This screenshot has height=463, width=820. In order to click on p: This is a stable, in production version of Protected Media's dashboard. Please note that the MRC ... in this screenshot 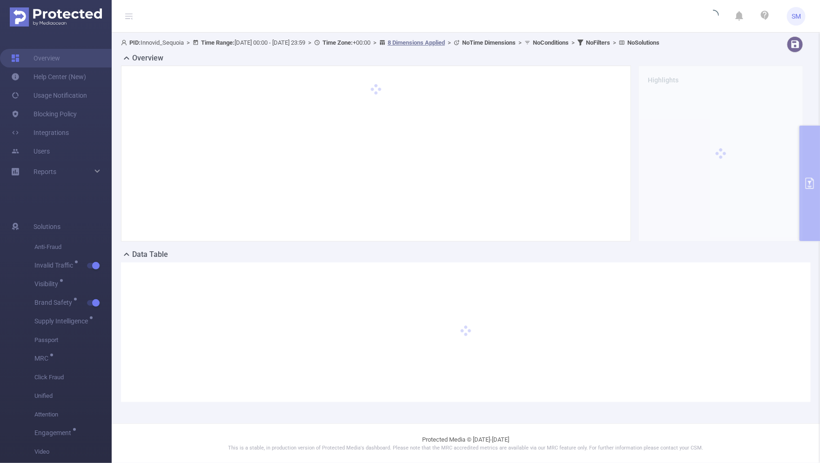, I will do `click(466, 448)`.